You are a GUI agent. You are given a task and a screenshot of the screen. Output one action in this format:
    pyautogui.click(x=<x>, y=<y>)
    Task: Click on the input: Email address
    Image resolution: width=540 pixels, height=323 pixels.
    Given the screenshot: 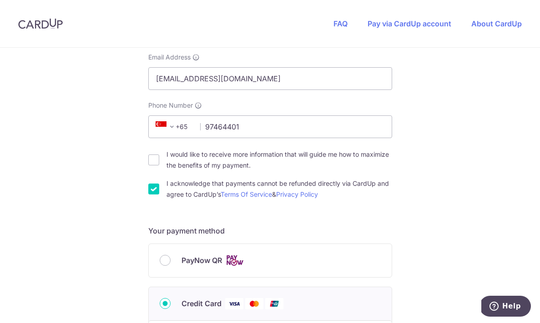 What is the action you would take?
    pyautogui.click(x=270, y=79)
    